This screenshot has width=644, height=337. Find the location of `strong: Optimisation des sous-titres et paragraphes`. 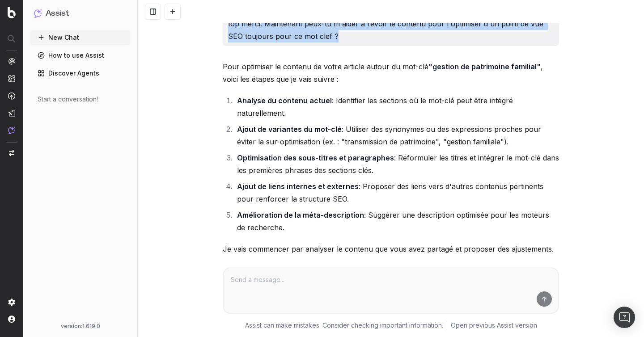

strong: Optimisation des sous-titres et paragraphes is located at coordinates (315, 157).